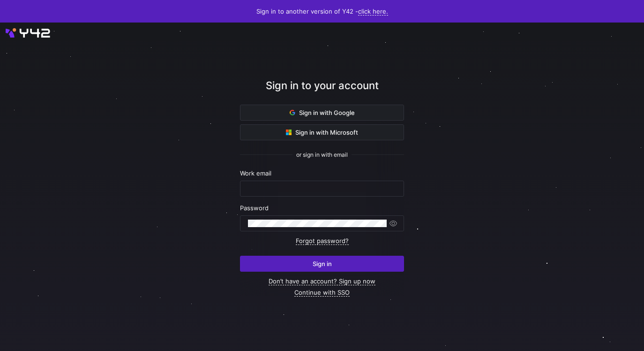 The width and height of the screenshot is (644, 351). I want to click on a: Continue with SSO, so click(322, 292).